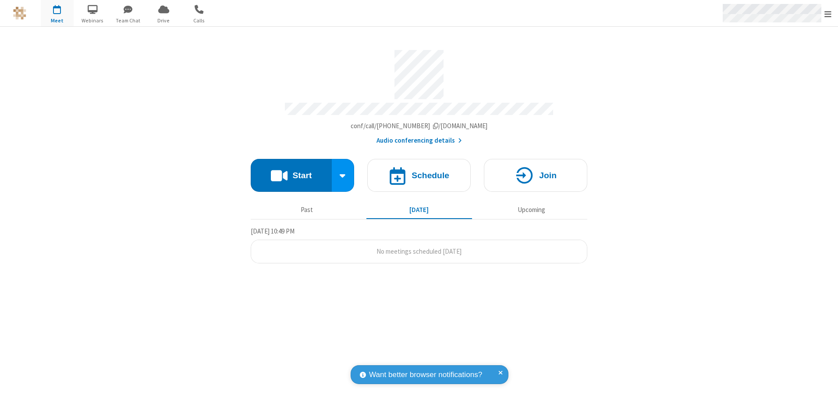 This screenshot has height=399, width=838. Describe the element at coordinates (291, 175) in the screenshot. I see `button: Start` at that location.